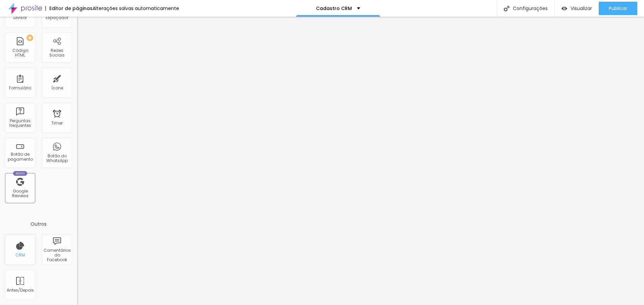 The image size is (644, 305). Describe the element at coordinates (20, 157) in the screenshot. I see `div: Botão de pagamento` at that location.